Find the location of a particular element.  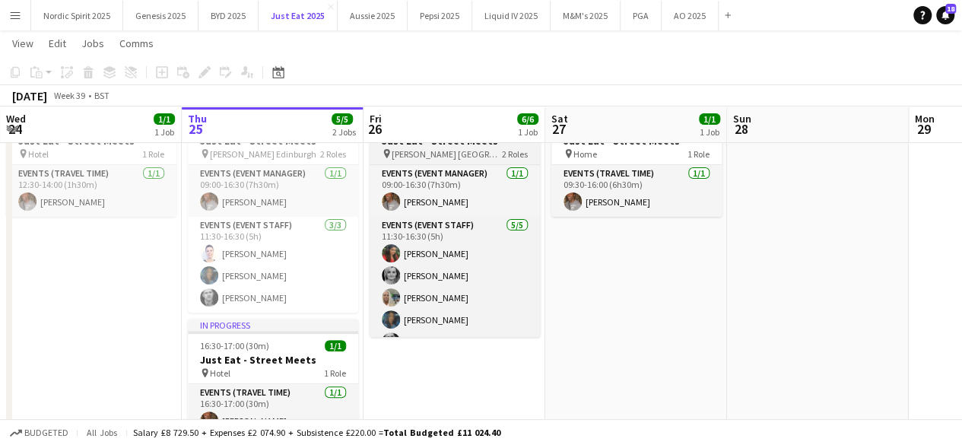

span: Sat is located at coordinates (560, 119).